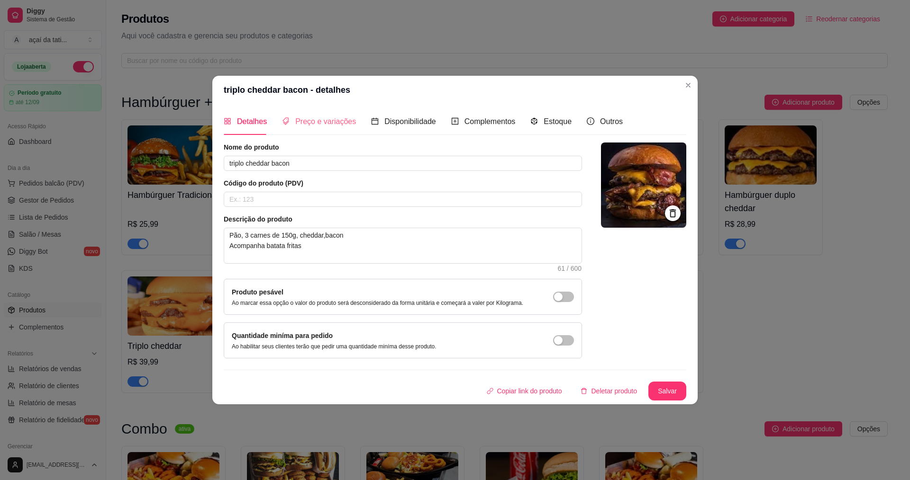 The image size is (910, 480). What do you see at coordinates (455, 121) in the screenshot?
I see `span: plus-square` at bounding box center [455, 121].